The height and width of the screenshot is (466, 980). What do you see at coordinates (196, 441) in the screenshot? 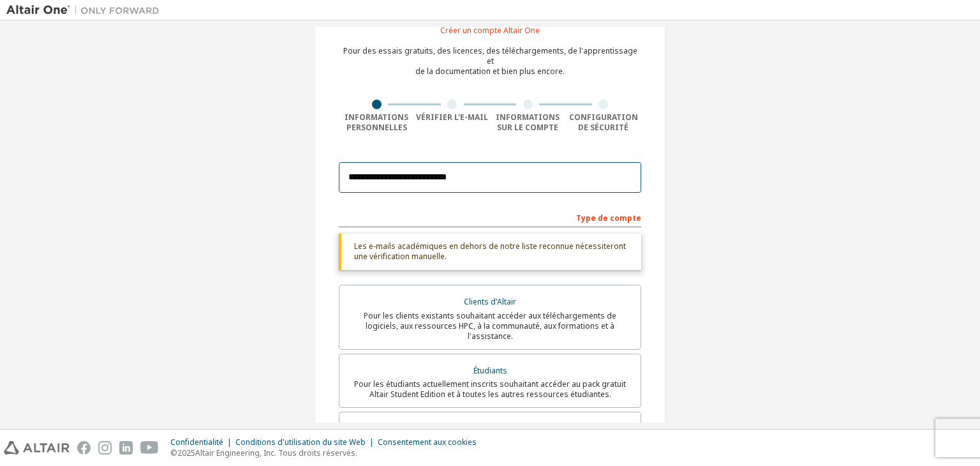
I see `font: Confidentialité` at bounding box center [196, 441].